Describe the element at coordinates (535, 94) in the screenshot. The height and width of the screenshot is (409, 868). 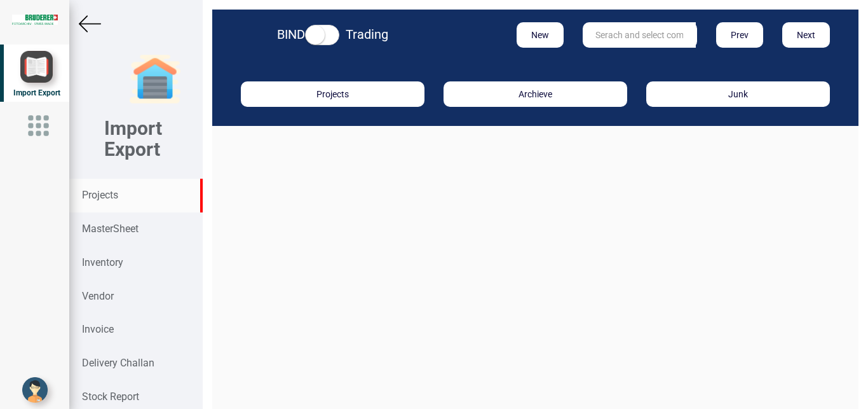
I see `button: Archieve` at that location.